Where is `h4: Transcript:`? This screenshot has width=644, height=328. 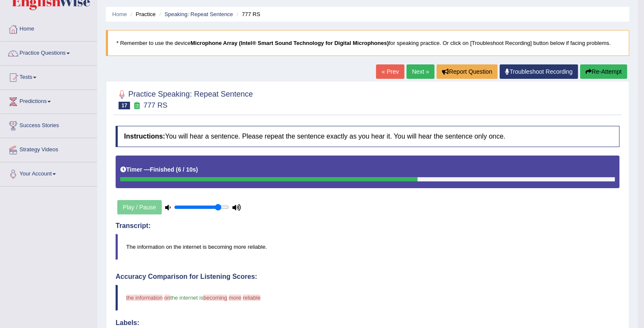
h4: Transcript: is located at coordinates (368, 226).